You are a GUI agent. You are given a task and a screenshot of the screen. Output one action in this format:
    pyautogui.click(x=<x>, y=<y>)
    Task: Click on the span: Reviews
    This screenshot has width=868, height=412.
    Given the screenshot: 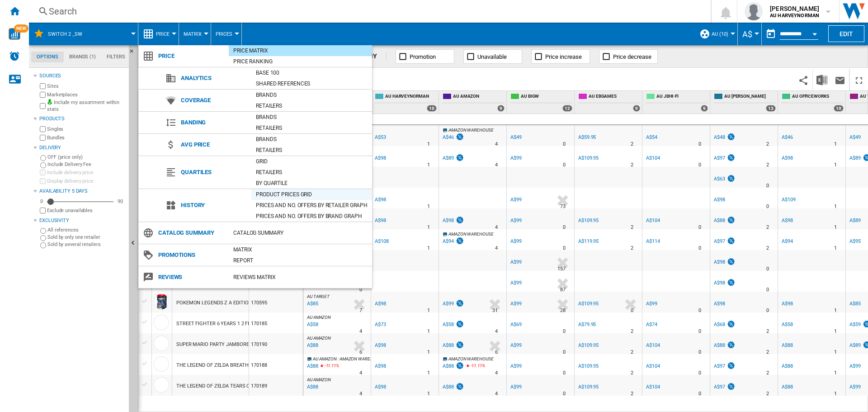 What is the action you would take?
    pyautogui.click(x=191, y=277)
    